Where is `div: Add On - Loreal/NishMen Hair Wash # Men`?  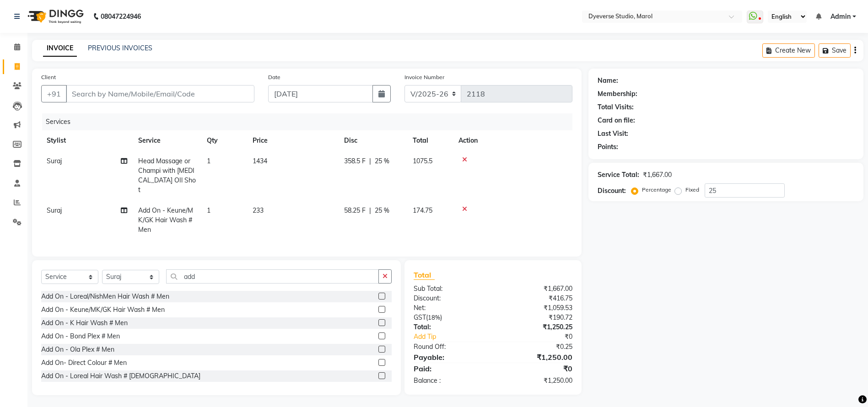 div: Add On - Loreal/NishMen Hair Wash # Men is located at coordinates (105, 296).